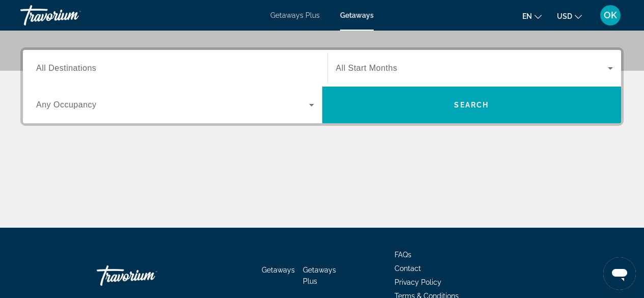  I want to click on button: User Menu, so click(611, 15).